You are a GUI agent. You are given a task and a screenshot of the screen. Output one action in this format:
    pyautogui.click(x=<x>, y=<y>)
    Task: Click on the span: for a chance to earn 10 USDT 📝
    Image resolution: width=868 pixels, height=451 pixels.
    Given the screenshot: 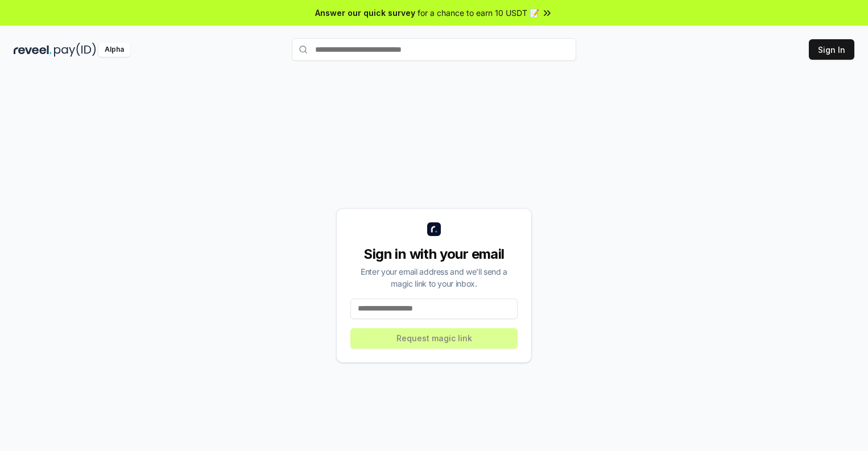 What is the action you would take?
    pyautogui.click(x=479, y=13)
    